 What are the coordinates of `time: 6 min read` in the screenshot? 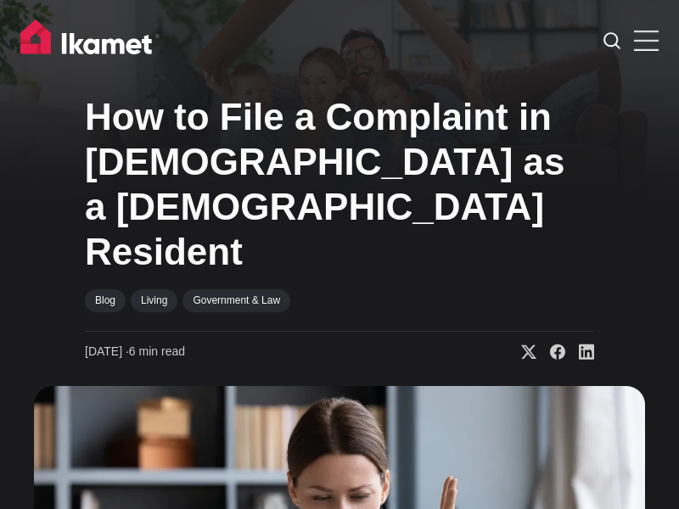 It's located at (135, 352).